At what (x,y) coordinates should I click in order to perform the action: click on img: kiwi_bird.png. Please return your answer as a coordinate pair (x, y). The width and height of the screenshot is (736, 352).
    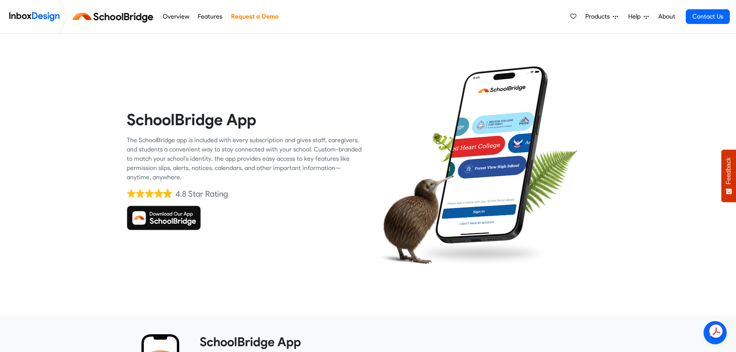
    Looking at the image, I should click on (414, 219).